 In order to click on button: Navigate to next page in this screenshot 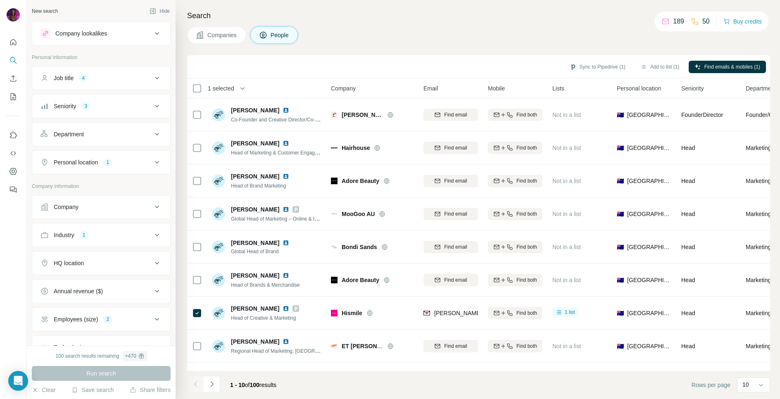, I will do `click(212, 384)`.